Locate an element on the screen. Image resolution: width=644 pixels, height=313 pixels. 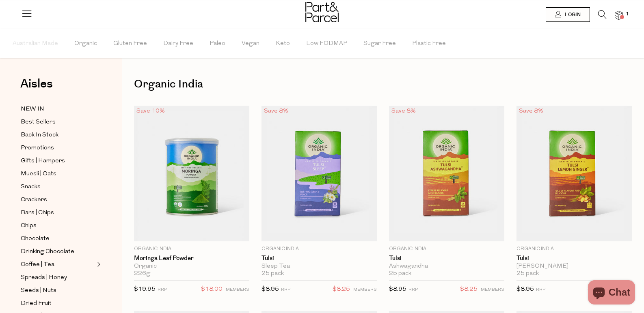
span: Muesli | Oats is located at coordinates (38, 174).